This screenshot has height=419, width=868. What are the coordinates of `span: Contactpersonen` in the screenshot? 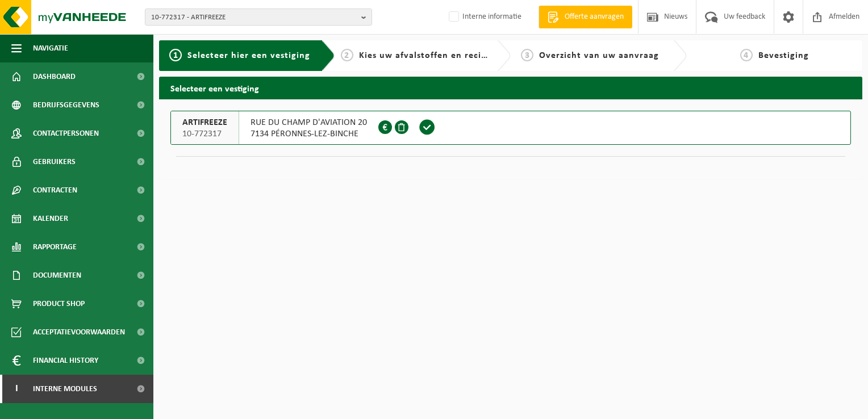 It's located at (66, 134).